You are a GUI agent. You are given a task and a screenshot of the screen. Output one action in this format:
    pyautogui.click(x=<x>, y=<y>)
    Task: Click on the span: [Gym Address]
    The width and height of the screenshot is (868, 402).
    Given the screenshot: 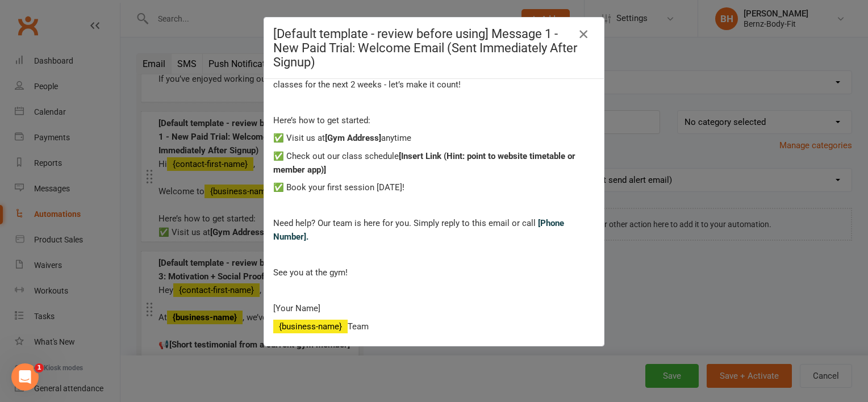 What is the action you would take?
    pyautogui.click(x=353, y=138)
    